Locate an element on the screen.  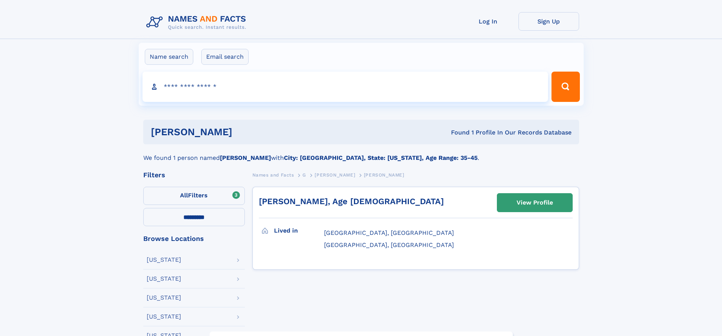
button: Search Button is located at coordinates (566, 87).